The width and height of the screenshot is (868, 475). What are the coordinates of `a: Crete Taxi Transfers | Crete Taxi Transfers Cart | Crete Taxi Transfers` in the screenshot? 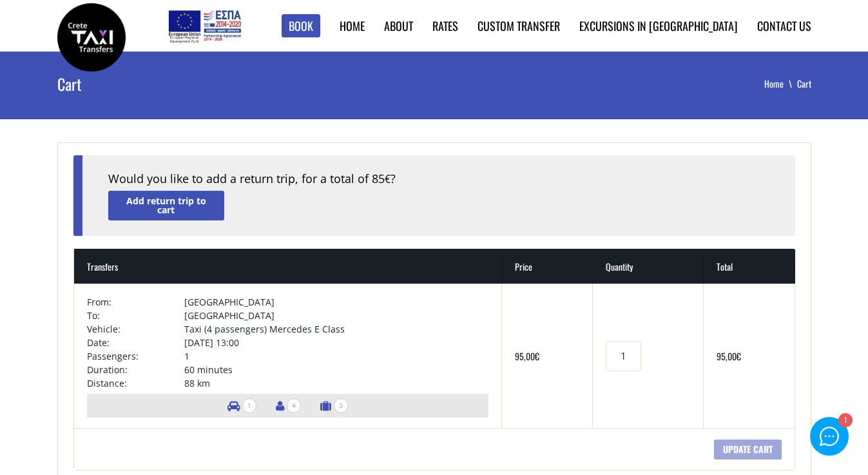 It's located at (92, 36).